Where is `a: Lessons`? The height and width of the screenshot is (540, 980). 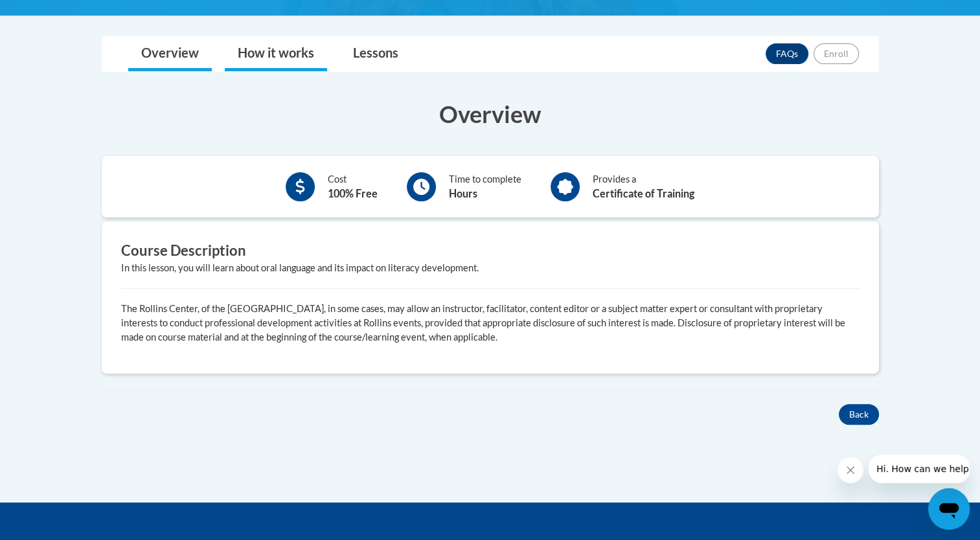 a: Lessons is located at coordinates (376, 54).